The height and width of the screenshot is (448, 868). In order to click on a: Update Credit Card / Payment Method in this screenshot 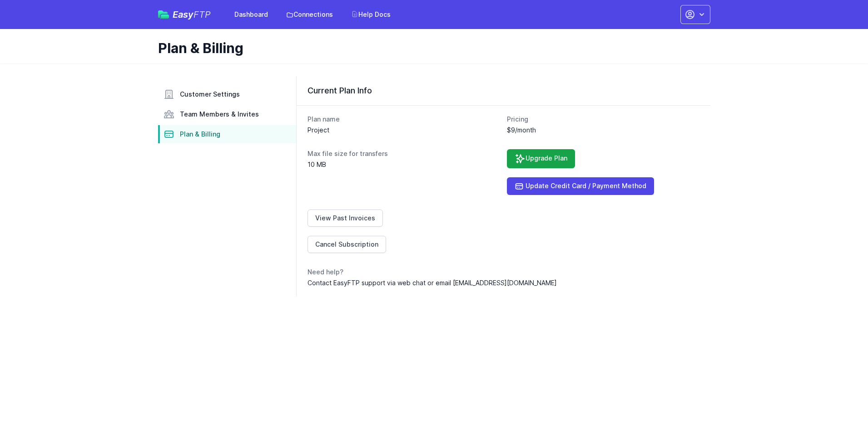, I will do `click(580, 186)`.